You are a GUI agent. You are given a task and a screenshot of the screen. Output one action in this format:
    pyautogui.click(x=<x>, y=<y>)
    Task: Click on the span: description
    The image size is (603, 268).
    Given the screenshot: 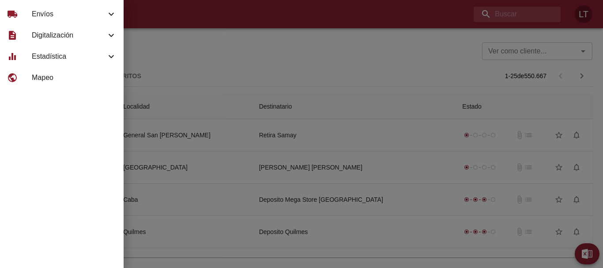 What is the action you would take?
    pyautogui.click(x=12, y=35)
    